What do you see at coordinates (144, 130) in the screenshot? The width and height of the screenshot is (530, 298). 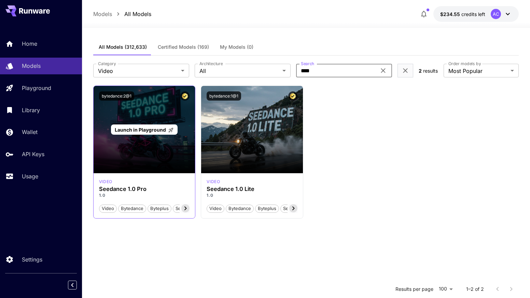 I see `a: Launch in Playground` at bounding box center [144, 130].